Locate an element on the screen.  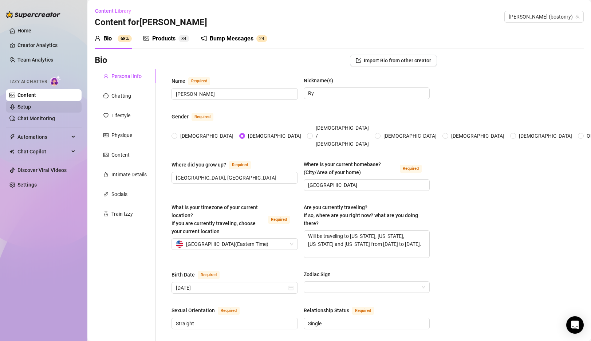
span: thunderbolt is located at coordinates (12, 137).